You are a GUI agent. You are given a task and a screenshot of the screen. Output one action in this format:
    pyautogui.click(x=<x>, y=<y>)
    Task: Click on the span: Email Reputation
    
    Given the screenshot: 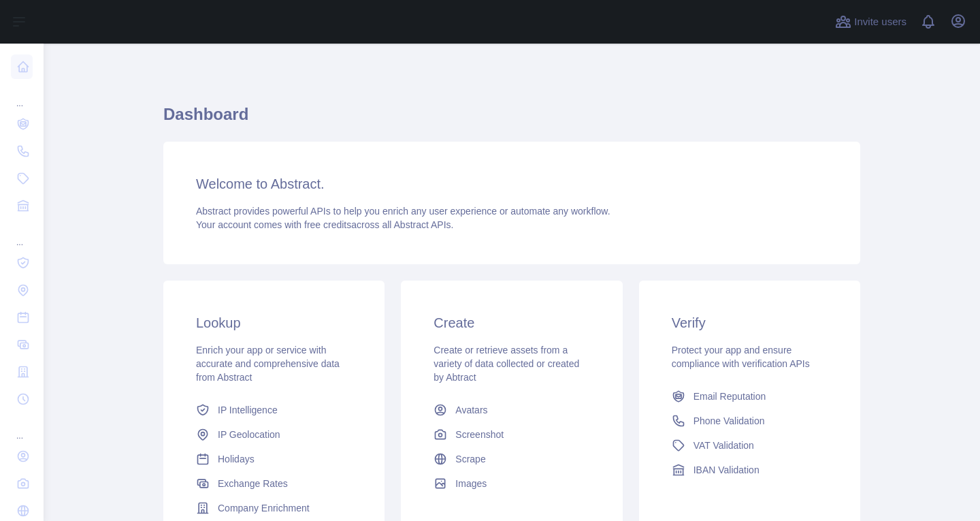 What is the action you would take?
    pyautogui.click(x=730, y=397)
    